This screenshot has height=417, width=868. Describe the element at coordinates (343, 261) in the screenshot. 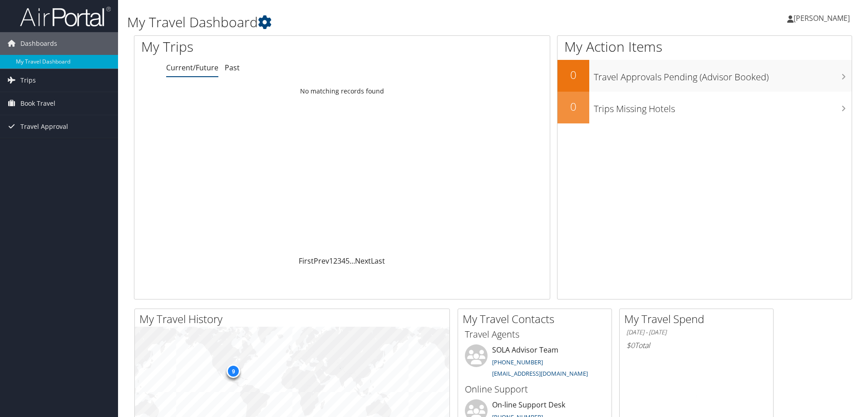

I see `a: 4` at that location.